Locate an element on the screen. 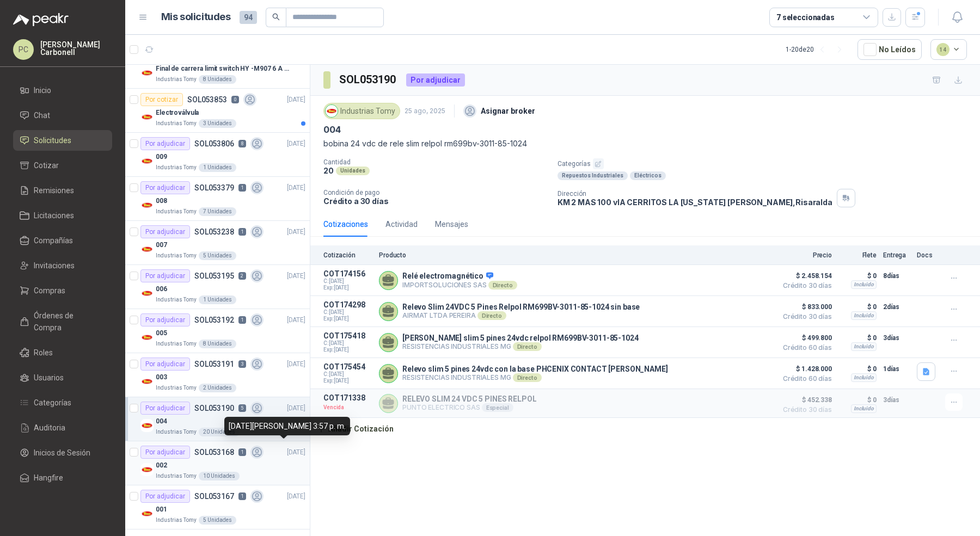 This screenshot has width=980, height=536. p: COT171338 is located at coordinates (348, 398).